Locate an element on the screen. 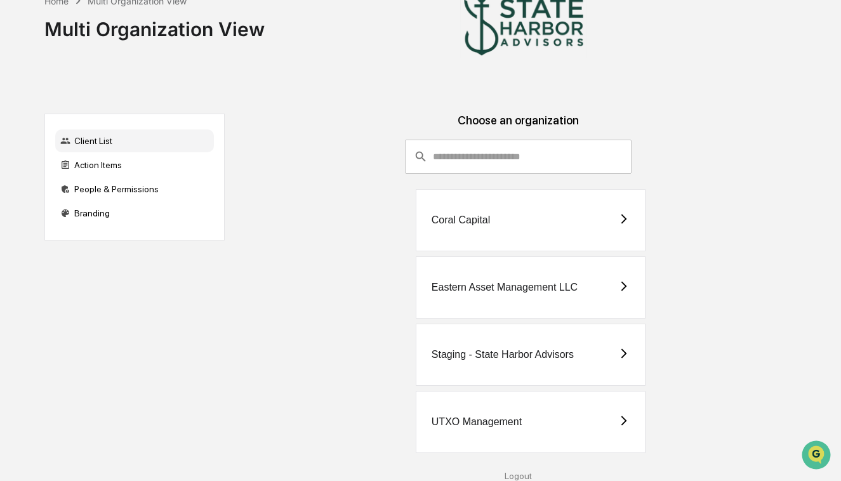 The width and height of the screenshot is (841, 481). a: Powered byPylon is located at coordinates (121, 220).